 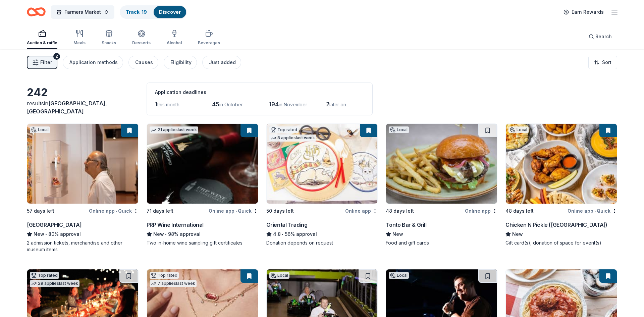 What do you see at coordinates (141, 38) in the screenshot?
I see `button: Desserts` at bounding box center [141, 38].